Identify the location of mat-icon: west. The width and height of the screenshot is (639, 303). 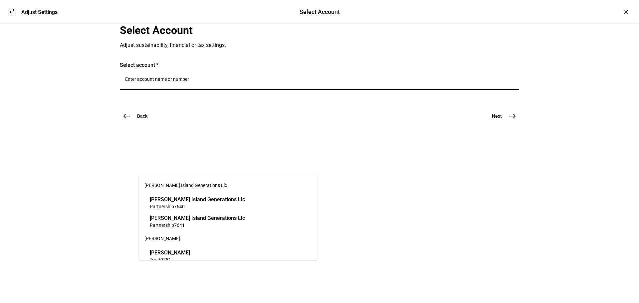
(126, 116).